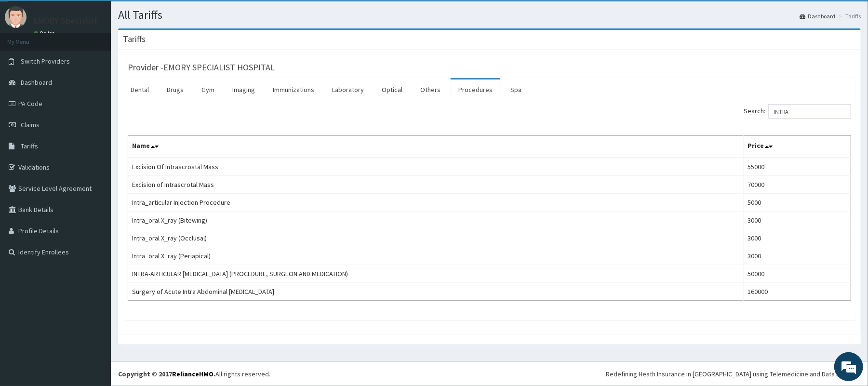  Describe the element at coordinates (797, 291) in the screenshot. I see `td: 160000` at that location.